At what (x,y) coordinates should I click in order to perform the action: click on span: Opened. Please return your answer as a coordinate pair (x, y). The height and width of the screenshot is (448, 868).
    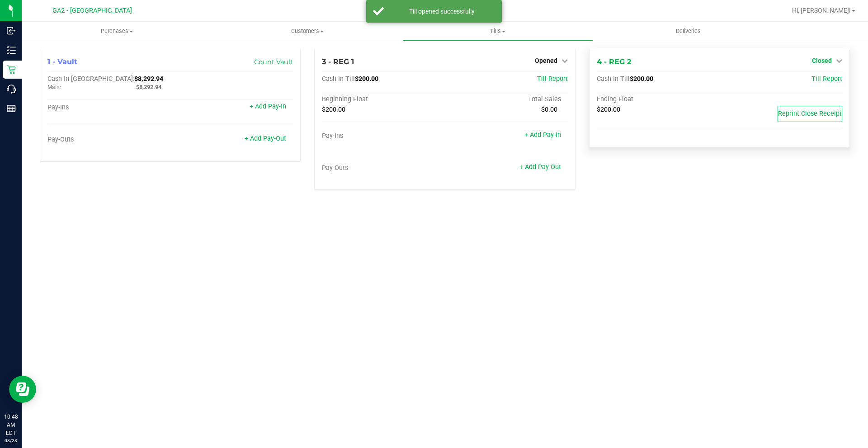
    Looking at the image, I should click on (546, 61).